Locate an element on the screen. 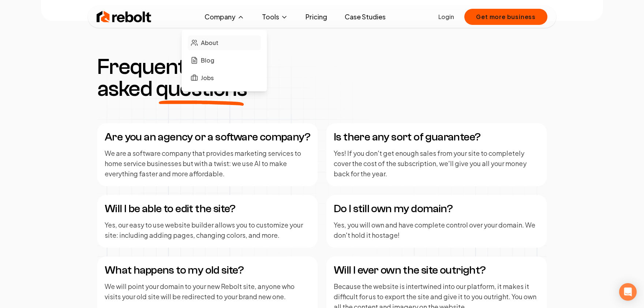  h4: Is there any sort of guarantee? is located at coordinates (436, 137).